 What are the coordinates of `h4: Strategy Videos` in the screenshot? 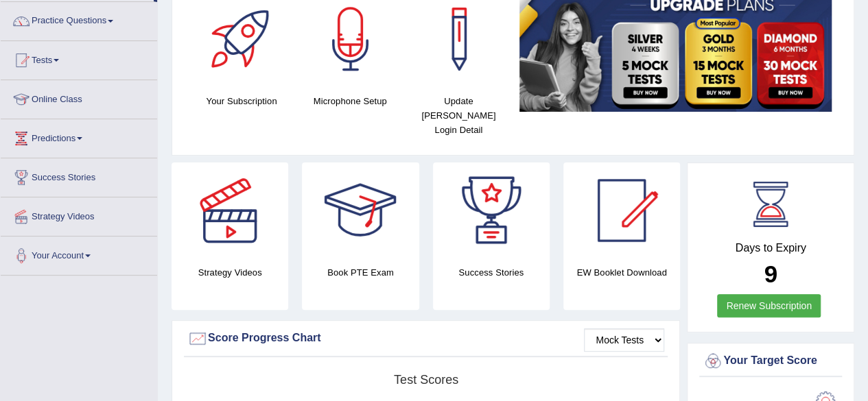 It's located at (230, 272).